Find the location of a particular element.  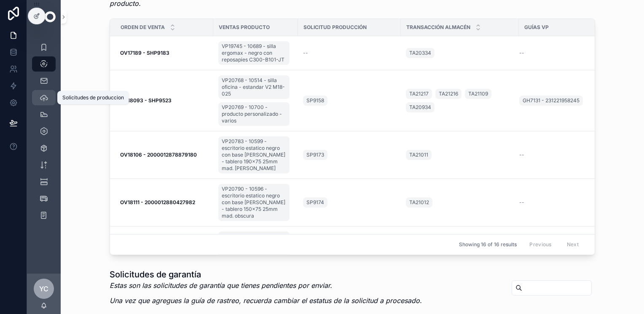

strong: OV18093 - SHP9523 is located at coordinates (146, 100).